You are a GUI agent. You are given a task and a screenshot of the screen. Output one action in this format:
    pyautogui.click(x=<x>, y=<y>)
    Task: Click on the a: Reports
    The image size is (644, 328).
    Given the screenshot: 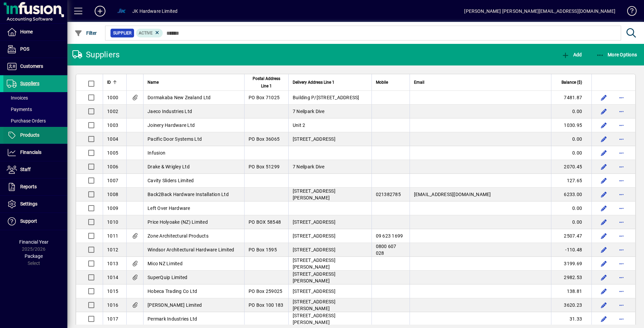 What is the action you would take?
    pyautogui.click(x=35, y=187)
    